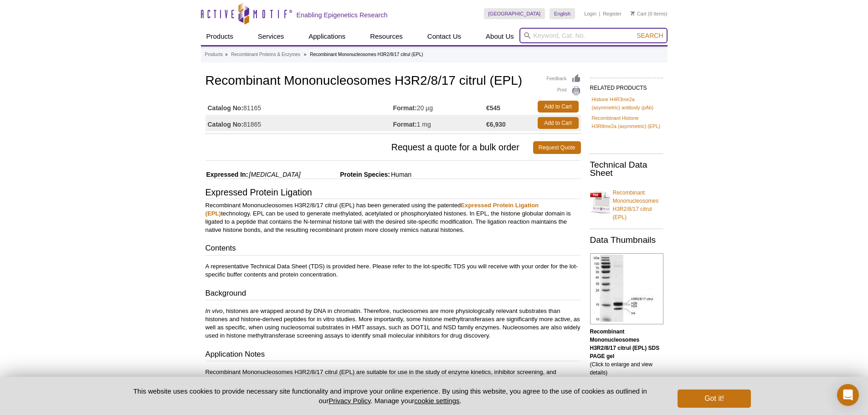  I want to click on p: (Click to enlarge and view details), so click(627, 352).